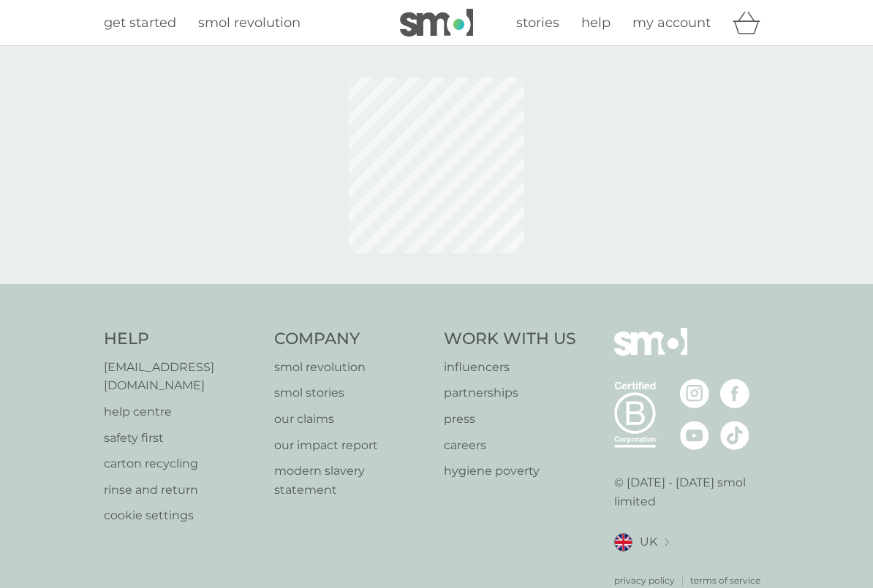 This screenshot has height=588, width=873. Describe the element at coordinates (182, 464) in the screenshot. I see `a: carton recycling` at that location.